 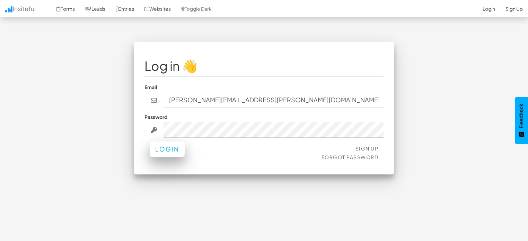 What do you see at coordinates (273, 100) in the screenshot?
I see `input: john@doe.com` at bounding box center [273, 100].